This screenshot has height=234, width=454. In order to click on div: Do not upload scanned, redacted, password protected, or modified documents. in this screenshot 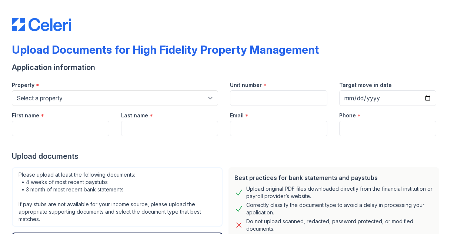, I will do `click(339, 225)`.